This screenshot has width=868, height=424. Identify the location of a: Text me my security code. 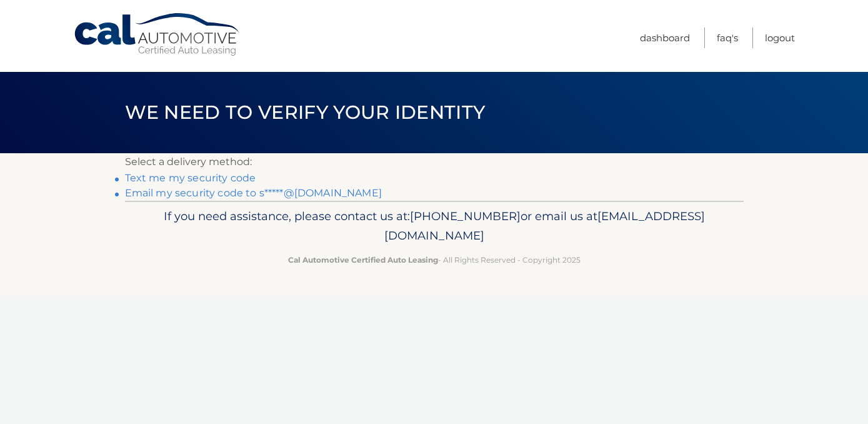
(190, 178).